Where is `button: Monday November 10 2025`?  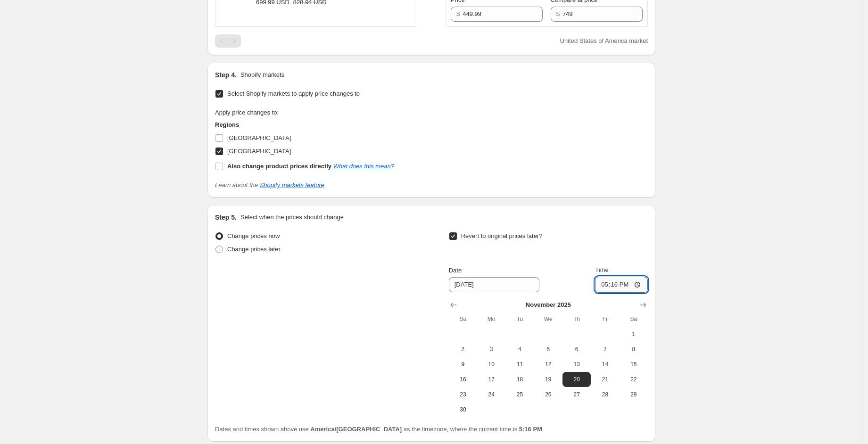 button: Monday November 10 2025 is located at coordinates (491, 364).